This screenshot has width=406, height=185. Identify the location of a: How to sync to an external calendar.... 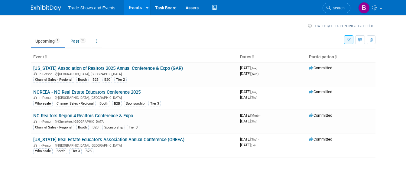
(342, 26).